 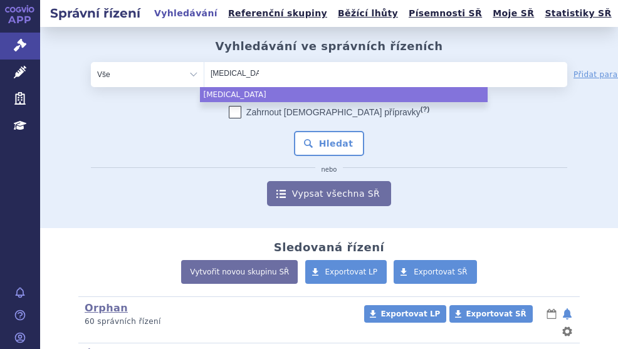 What do you see at coordinates (329, 248) in the screenshot?
I see `h2: Sledovaná řízení` at bounding box center [329, 248].